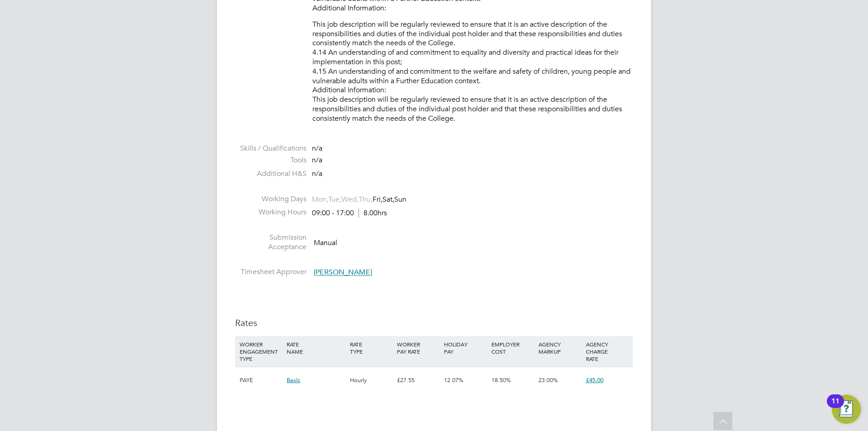  What do you see at coordinates (513, 348) in the screenshot?
I see `div: EMPLOYER COST` at bounding box center [513, 348].